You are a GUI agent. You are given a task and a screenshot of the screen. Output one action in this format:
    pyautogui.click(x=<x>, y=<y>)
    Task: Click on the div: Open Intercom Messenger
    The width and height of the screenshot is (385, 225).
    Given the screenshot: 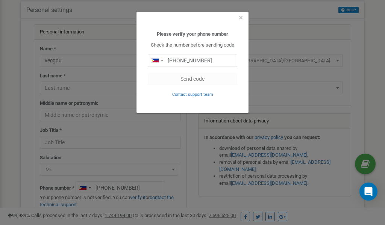 What is the action you would take?
    pyautogui.click(x=368, y=192)
    